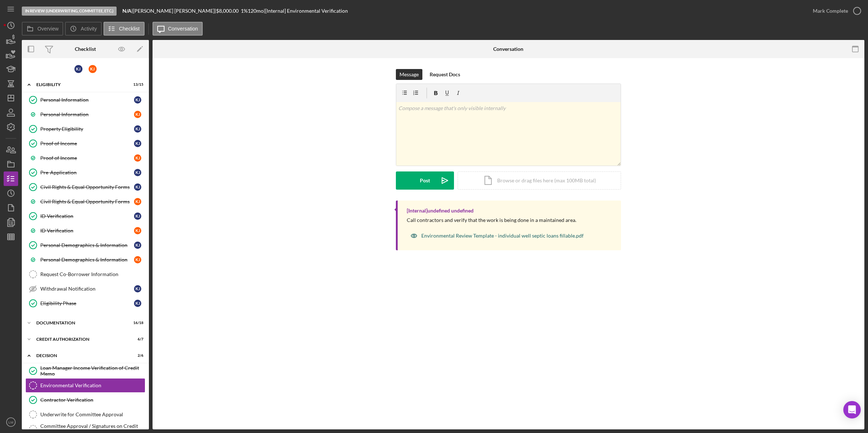 This screenshot has height=433, width=868. What do you see at coordinates (85, 415) in the screenshot?
I see `a: Underwrite for Committee Approval` at bounding box center [85, 415].